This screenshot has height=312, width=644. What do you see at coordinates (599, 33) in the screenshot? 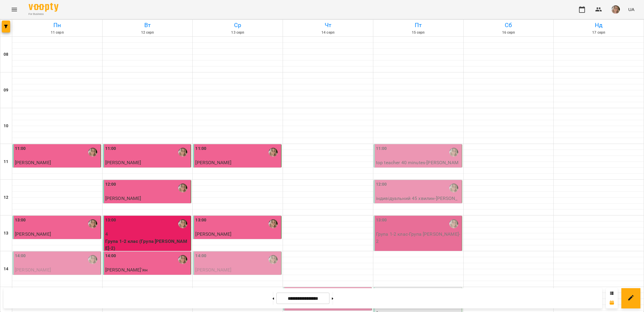
I see `h6: 17 серп` at bounding box center [599, 33].